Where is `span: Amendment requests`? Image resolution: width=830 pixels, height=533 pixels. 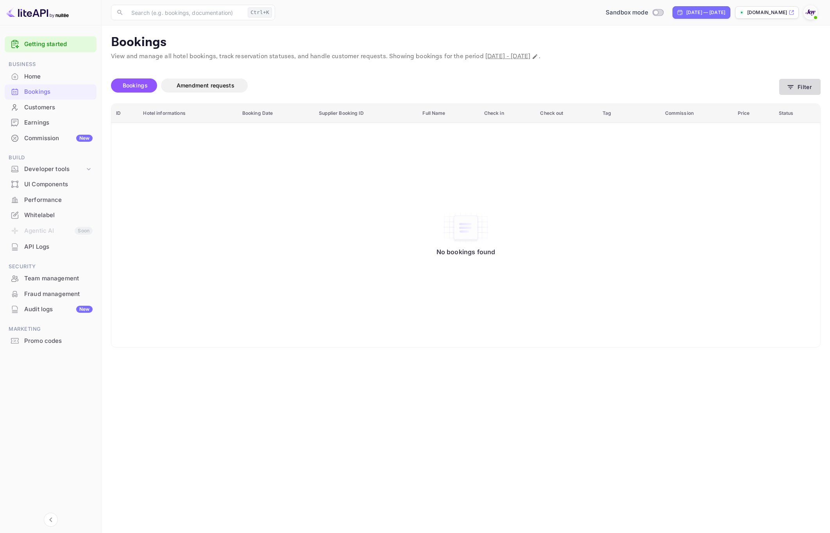
span: Amendment requests is located at coordinates (205, 85).